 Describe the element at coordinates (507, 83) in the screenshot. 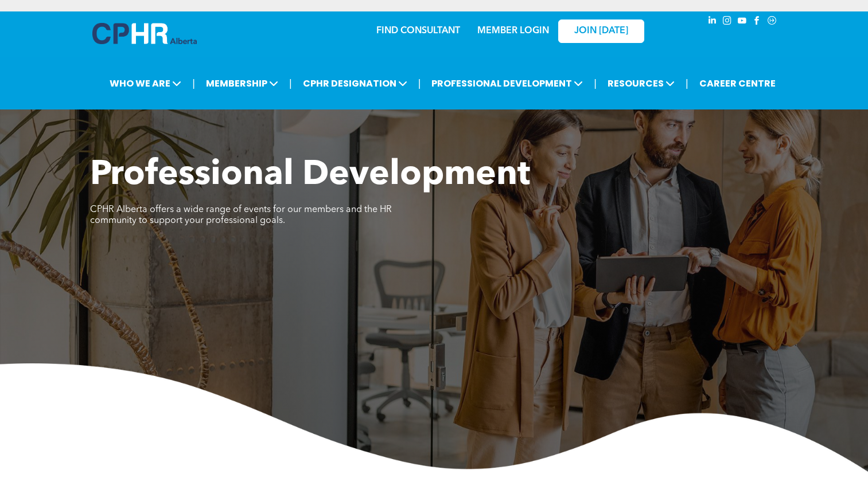

I see `span: PROFESSIONAL DEVELOPMENT` at that location.